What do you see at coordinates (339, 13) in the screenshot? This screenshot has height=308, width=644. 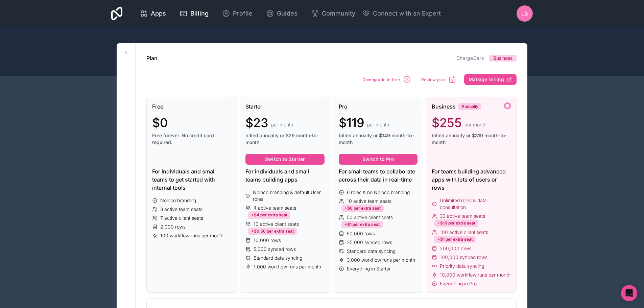 I see `span: Community` at bounding box center [339, 13].